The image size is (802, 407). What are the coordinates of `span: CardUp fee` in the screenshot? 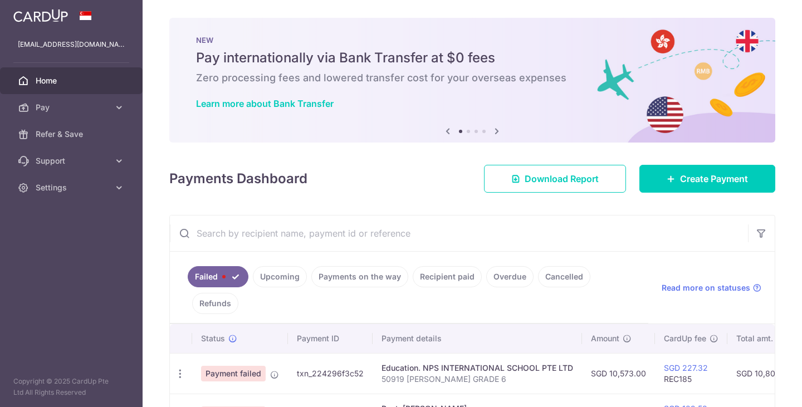 It's located at (685, 339).